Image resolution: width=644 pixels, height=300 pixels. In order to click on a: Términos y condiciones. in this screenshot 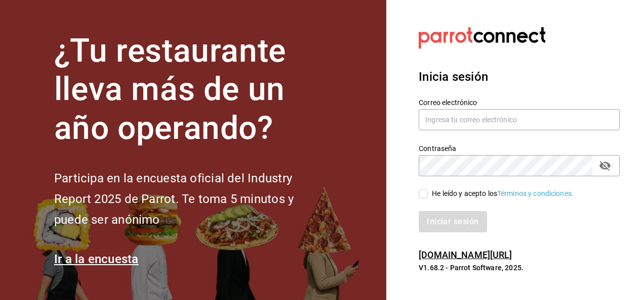, I will do `click(535, 194)`.